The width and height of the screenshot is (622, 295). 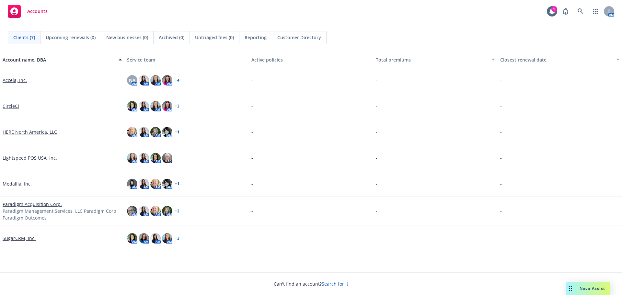 What do you see at coordinates (127, 37) in the screenshot?
I see `span: New businesses (0)` at bounding box center [127, 37].